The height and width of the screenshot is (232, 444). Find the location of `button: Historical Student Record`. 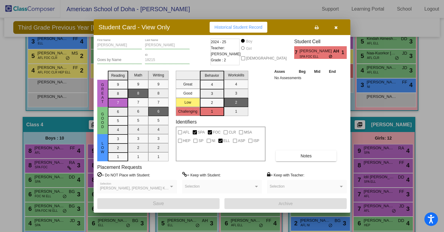

button: Historical Student Record is located at coordinates (238, 27).